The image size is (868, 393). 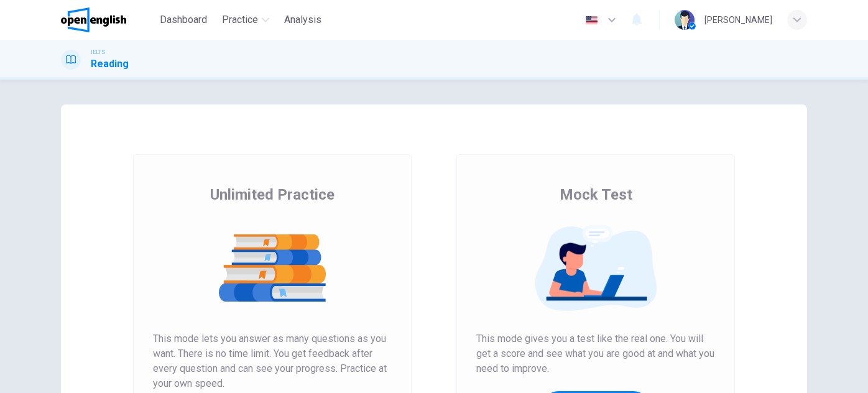 I want to click on span: Analysis, so click(x=303, y=20).